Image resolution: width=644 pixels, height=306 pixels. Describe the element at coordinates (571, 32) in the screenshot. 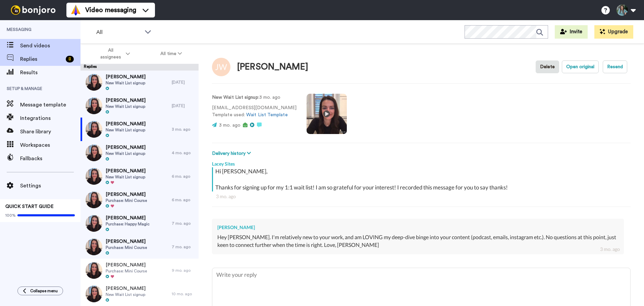

I see `button: Invite` at that location.